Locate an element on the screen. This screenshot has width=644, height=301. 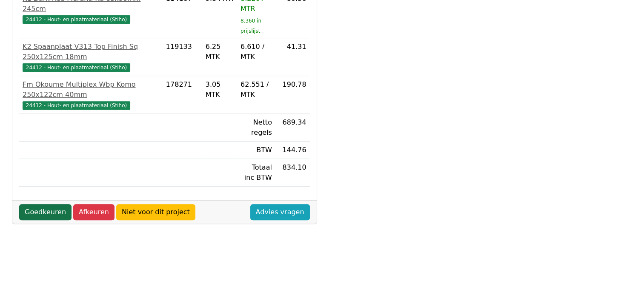
td: BTW is located at coordinates (256, 150).